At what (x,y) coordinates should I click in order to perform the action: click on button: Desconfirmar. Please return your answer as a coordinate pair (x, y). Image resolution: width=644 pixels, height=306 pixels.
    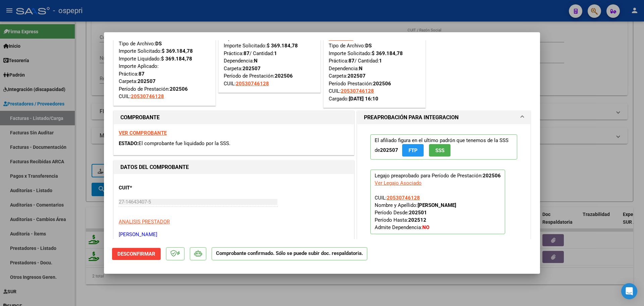
    Looking at the image, I should click on (136, 254).